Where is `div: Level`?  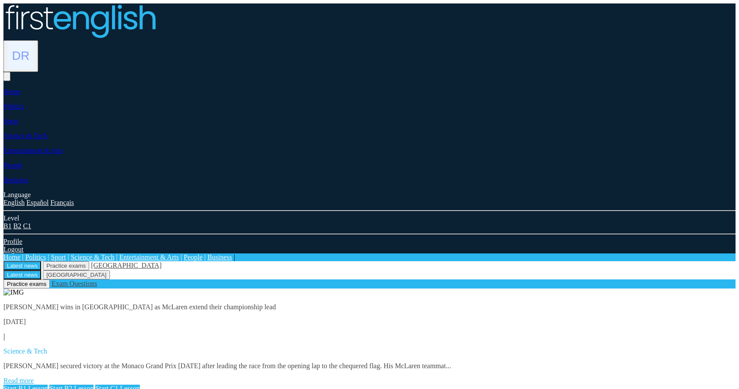 div: Level is located at coordinates (369, 218).